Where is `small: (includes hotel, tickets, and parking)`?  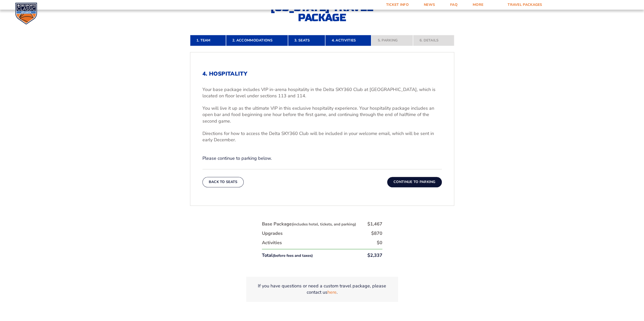 small: (includes hotel, tickets, and parking) is located at coordinates (324, 224).